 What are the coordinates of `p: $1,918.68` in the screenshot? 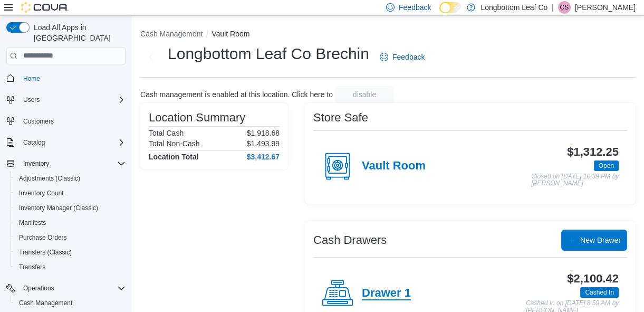 It's located at (263, 133).